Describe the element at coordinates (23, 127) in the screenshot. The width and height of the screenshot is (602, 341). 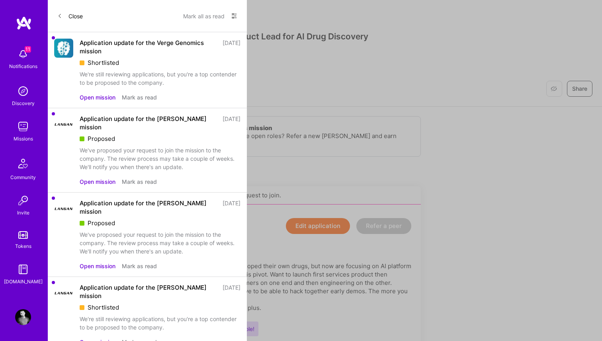
I see `img: teamwork` at that location.